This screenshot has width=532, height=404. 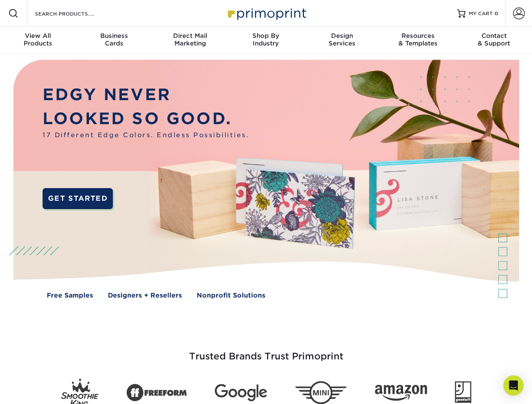 I want to click on a: Resources& Templates, so click(x=418, y=40).